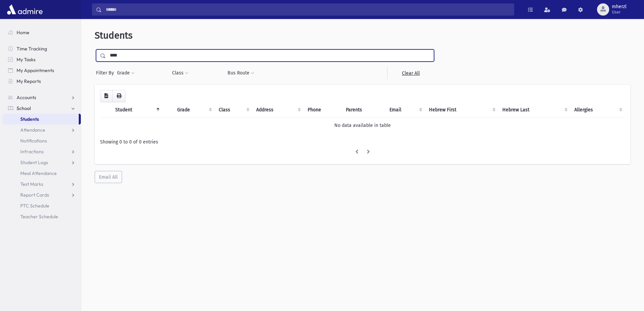 The height and width of the screenshot is (311, 644). Describe the element at coordinates (23, 33) in the screenshot. I see `span: Home` at that location.